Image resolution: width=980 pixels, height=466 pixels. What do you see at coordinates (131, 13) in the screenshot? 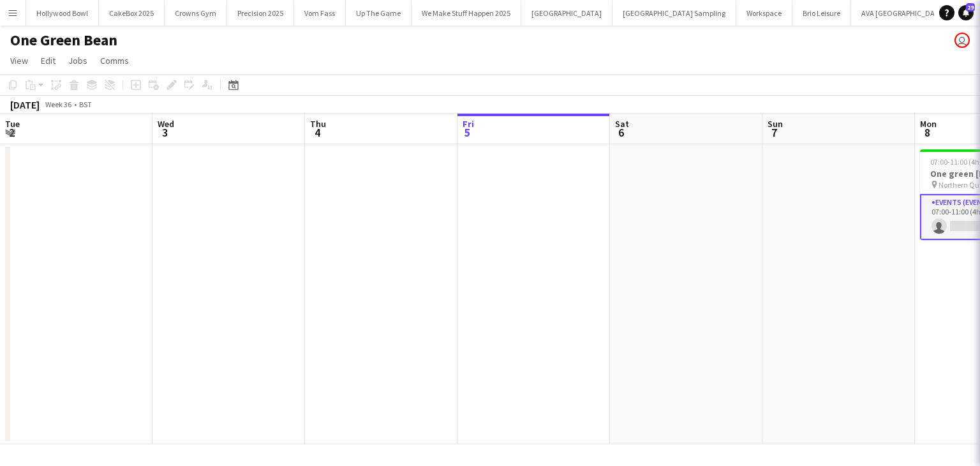
I see `button: CakeBox 2025` at bounding box center [131, 13].